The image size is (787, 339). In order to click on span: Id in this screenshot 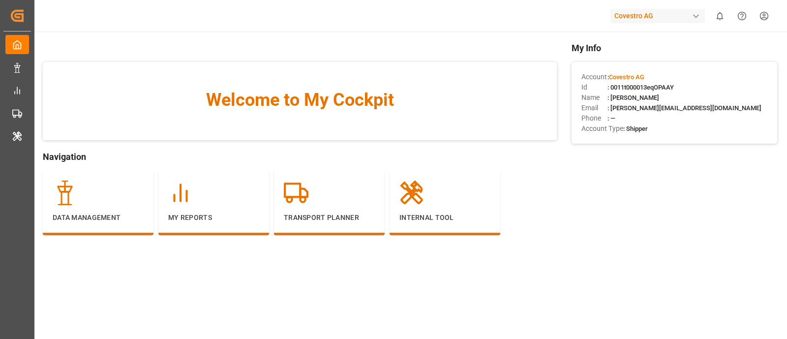, I will do `click(594, 87)`.